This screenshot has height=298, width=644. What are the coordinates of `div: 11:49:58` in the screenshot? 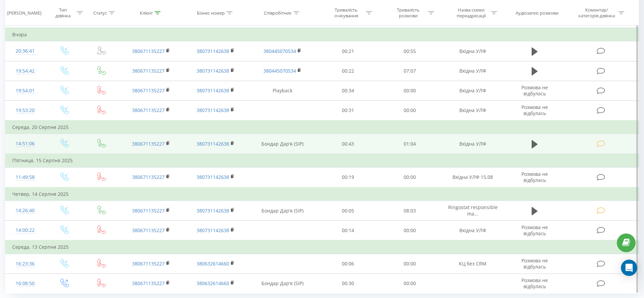 It's located at (25, 177).